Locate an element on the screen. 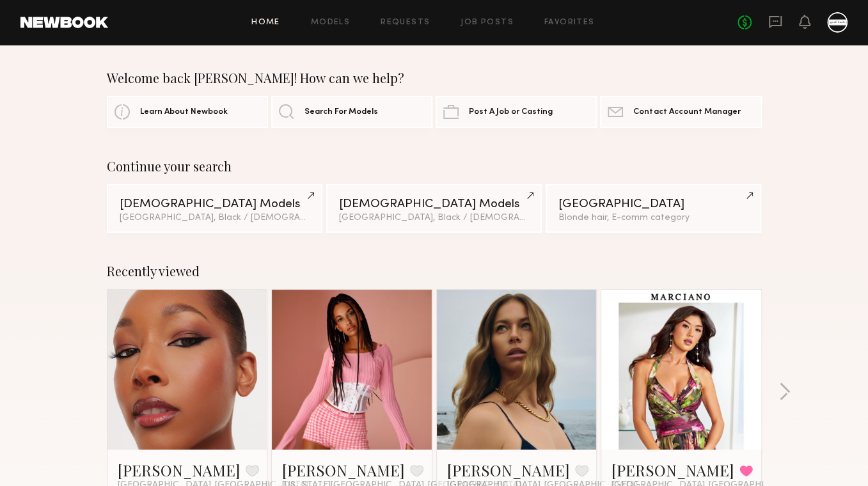  a: Home is located at coordinates (266, 22).